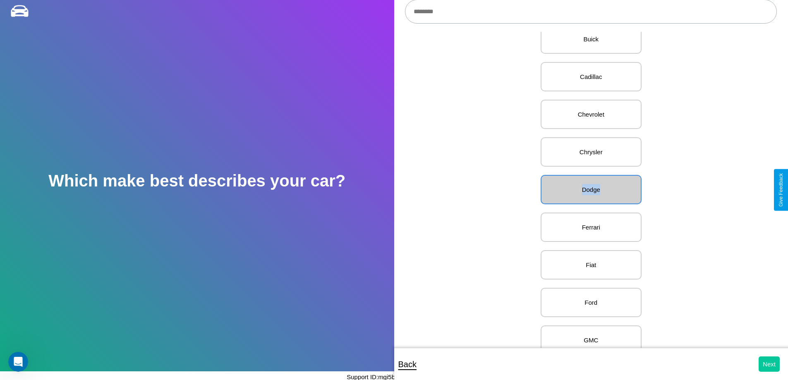 Image resolution: width=788 pixels, height=380 pixels. I want to click on p: Fiat, so click(591, 265).